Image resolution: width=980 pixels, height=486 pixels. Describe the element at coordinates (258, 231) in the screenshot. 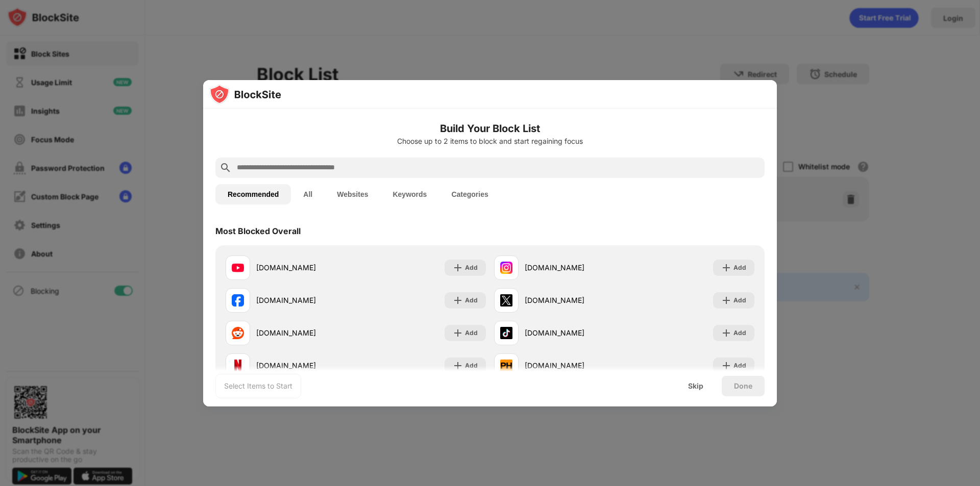

I see `div: Most Blocked Overall` at that location.